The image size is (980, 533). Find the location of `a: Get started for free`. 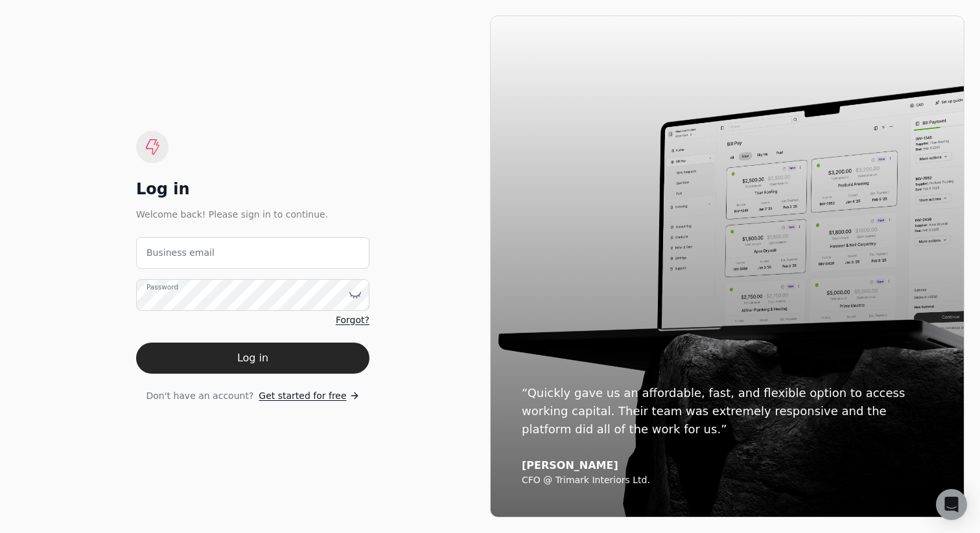

a: Get started for free is located at coordinates (308, 396).